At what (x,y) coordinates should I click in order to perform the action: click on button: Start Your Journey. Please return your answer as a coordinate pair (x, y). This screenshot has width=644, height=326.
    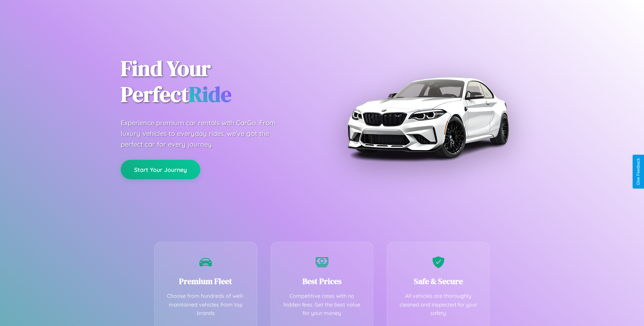
    Looking at the image, I should click on (160, 170).